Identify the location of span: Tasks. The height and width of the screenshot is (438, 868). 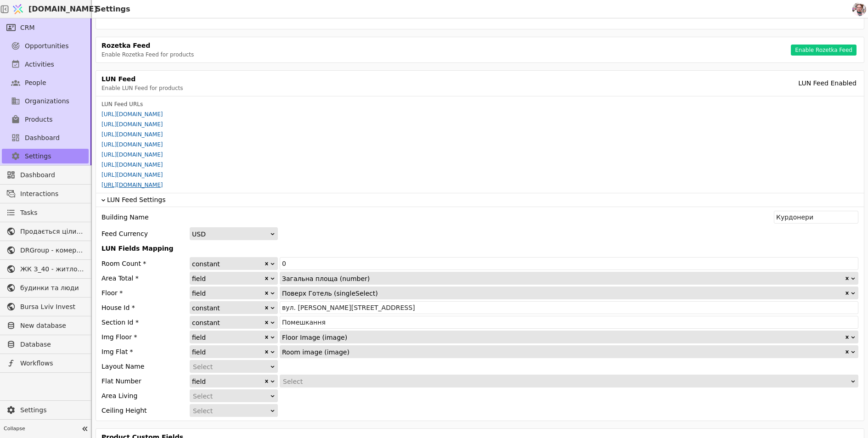
(29, 213).